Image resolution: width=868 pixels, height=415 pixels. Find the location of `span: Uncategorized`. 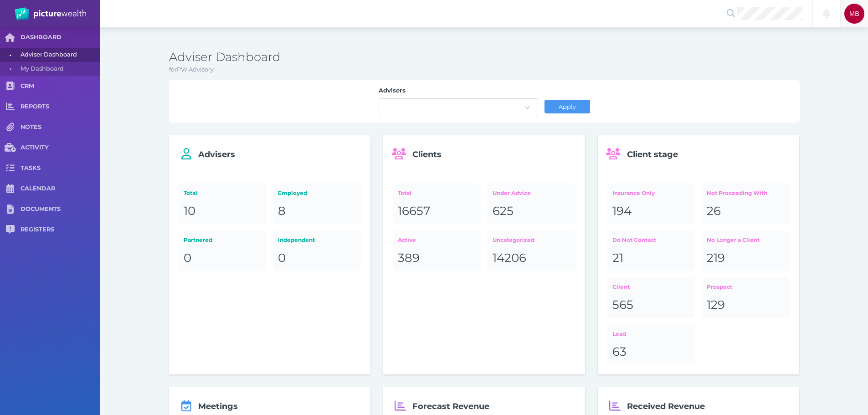

span: Uncategorized is located at coordinates (513, 239).